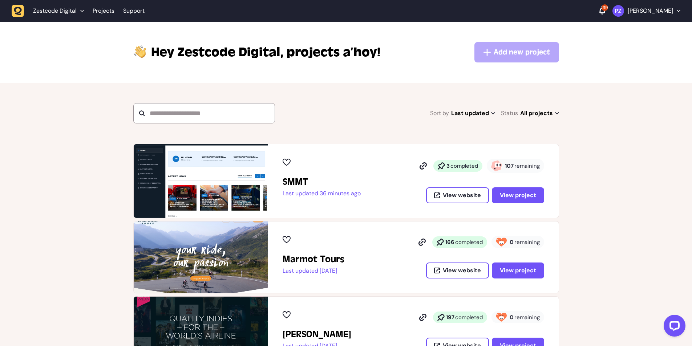 The image size is (692, 346). What do you see at coordinates (450, 317) in the screenshot?
I see `strong: 197` at bounding box center [450, 317].